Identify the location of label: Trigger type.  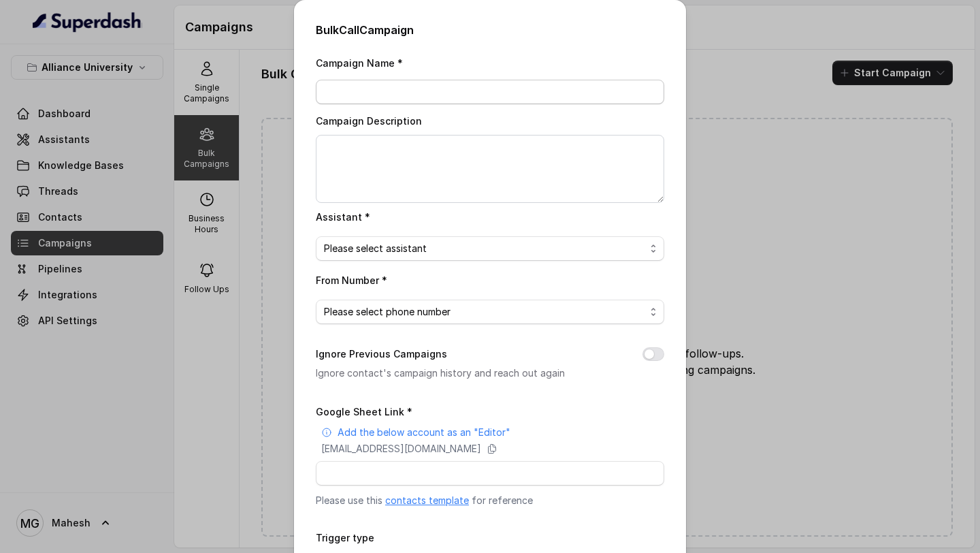
(345, 537).